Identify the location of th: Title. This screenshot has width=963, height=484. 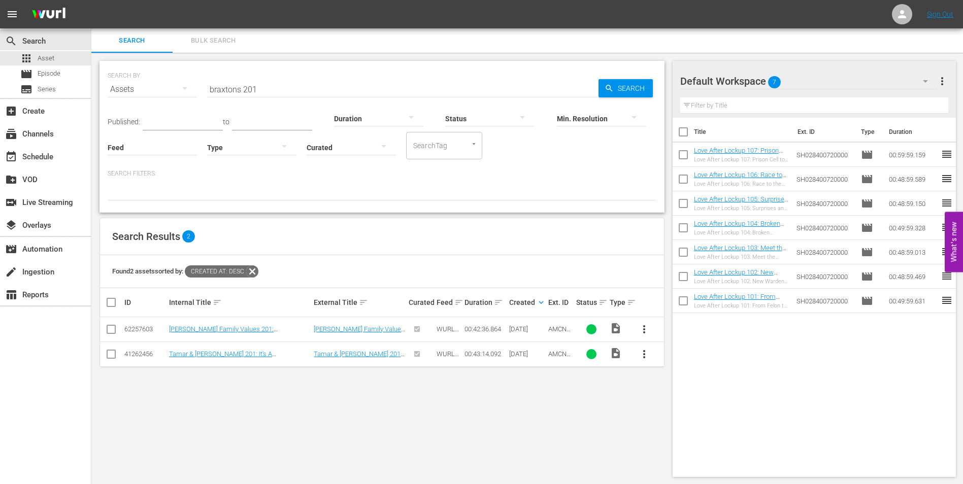
(743, 132).